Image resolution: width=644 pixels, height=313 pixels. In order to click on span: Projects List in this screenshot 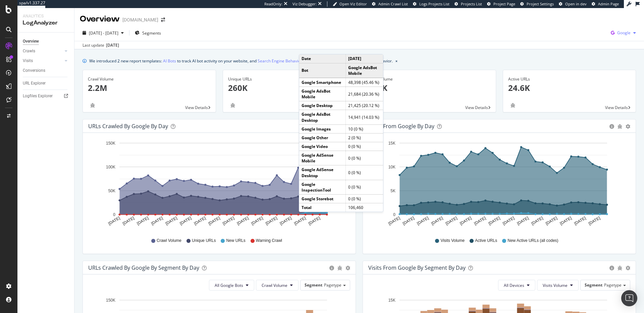, I will do `click(471, 4)`.